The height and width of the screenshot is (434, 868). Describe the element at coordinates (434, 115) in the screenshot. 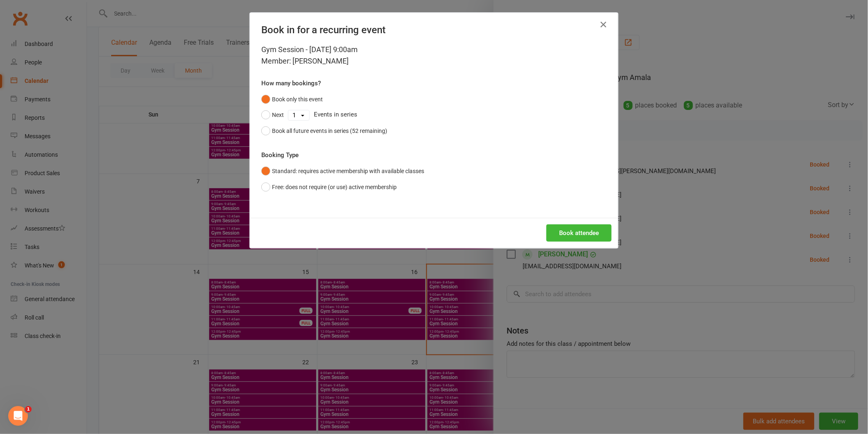

I see `div: Events in series` at that location.